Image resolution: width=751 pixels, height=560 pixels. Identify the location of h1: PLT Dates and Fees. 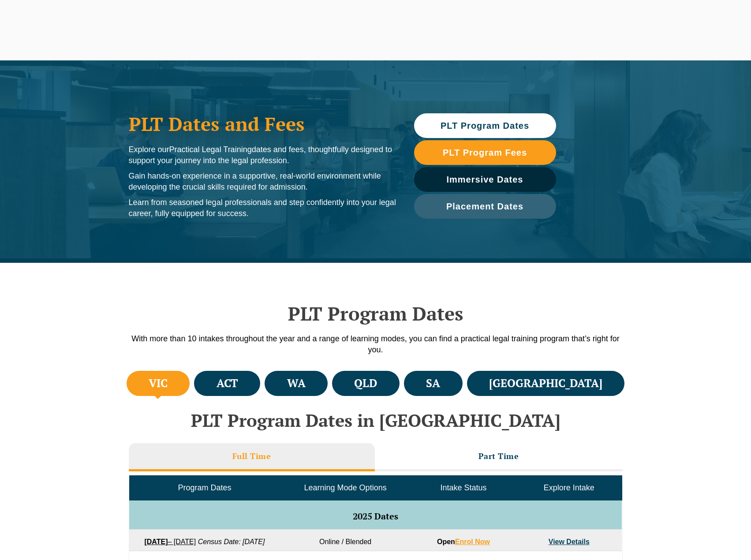
(262, 124).